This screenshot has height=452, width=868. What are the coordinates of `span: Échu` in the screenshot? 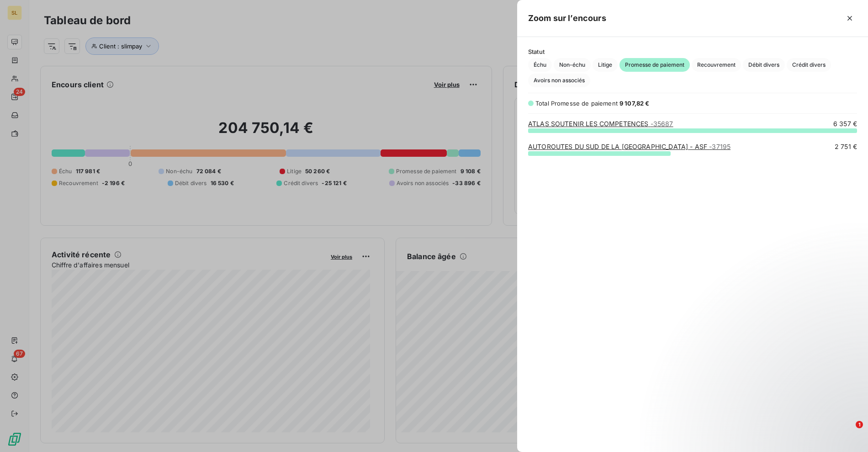 It's located at (540, 65).